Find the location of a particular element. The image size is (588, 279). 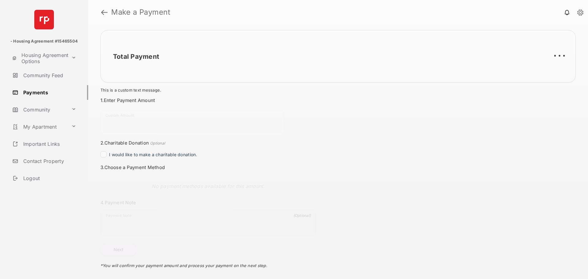

p: - Housing Agreement #15465504 is located at coordinates (44, 41).